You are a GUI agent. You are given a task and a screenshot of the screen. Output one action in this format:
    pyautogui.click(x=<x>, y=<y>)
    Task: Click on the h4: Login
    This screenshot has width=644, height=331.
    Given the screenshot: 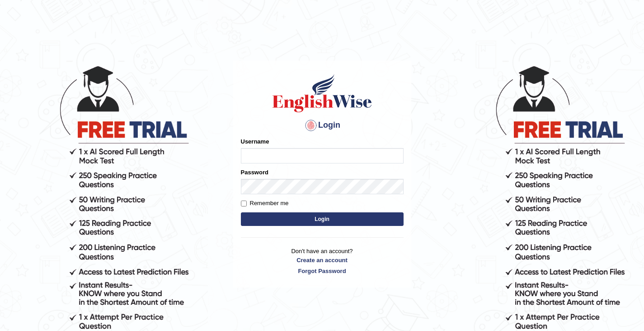 What is the action you would take?
    pyautogui.click(x=322, y=125)
    